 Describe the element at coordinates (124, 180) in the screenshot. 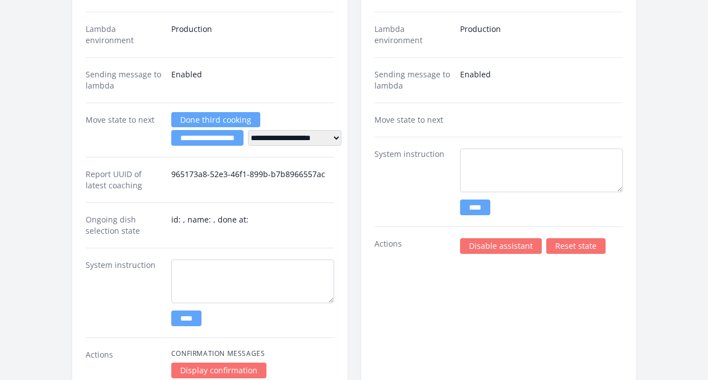

I see `dt: Report UUID of latest coaching` at that location.